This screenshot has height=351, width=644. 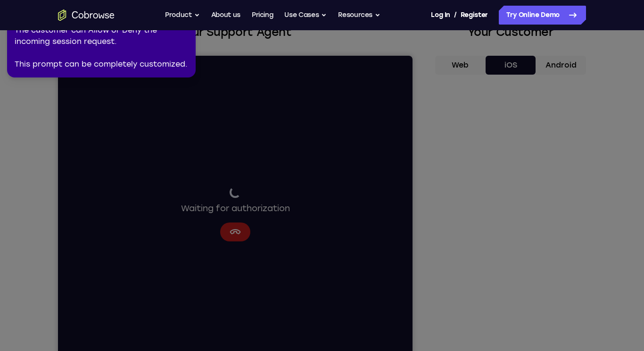 I want to click on button: Resources, so click(x=359, y=16).